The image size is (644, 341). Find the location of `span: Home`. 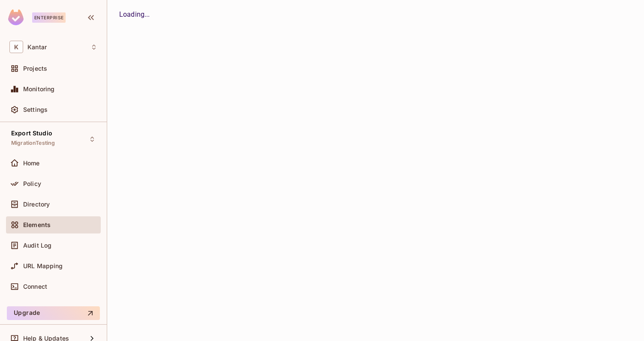

span: Home is located at coordinates (31, 163).